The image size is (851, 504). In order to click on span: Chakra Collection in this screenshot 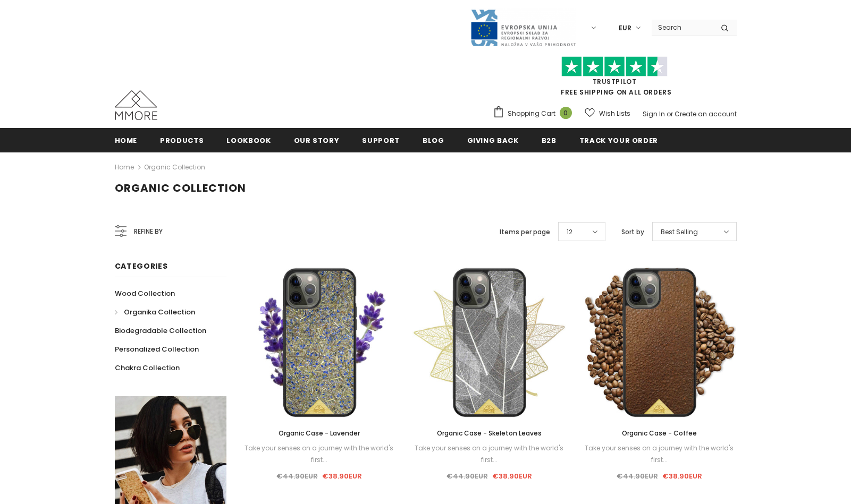, I will do `click(147, 367)`.